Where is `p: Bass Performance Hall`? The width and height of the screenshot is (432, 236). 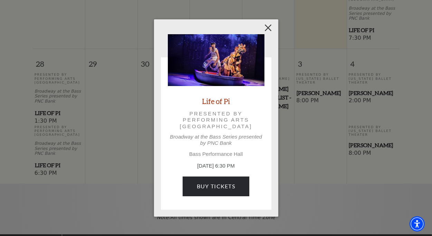
p: Bass Performance Hall is located at coordinates (216, 154).